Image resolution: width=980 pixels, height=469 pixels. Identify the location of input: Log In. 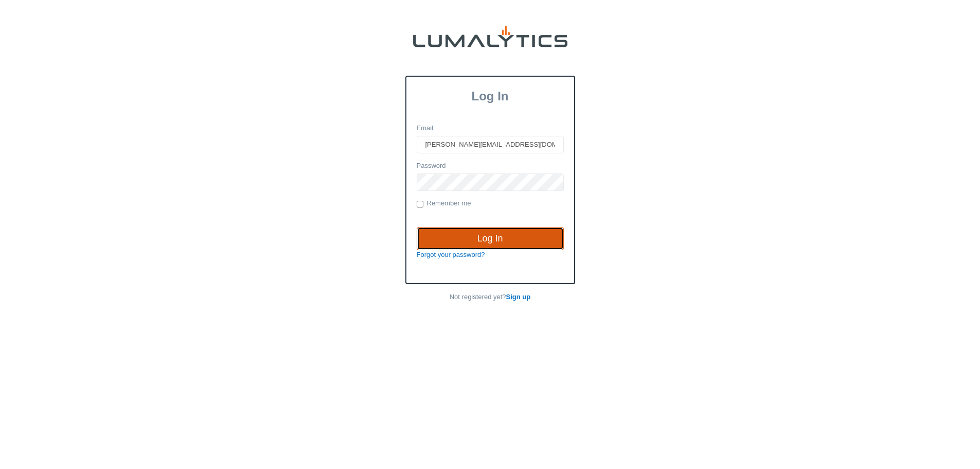
(490, 239).